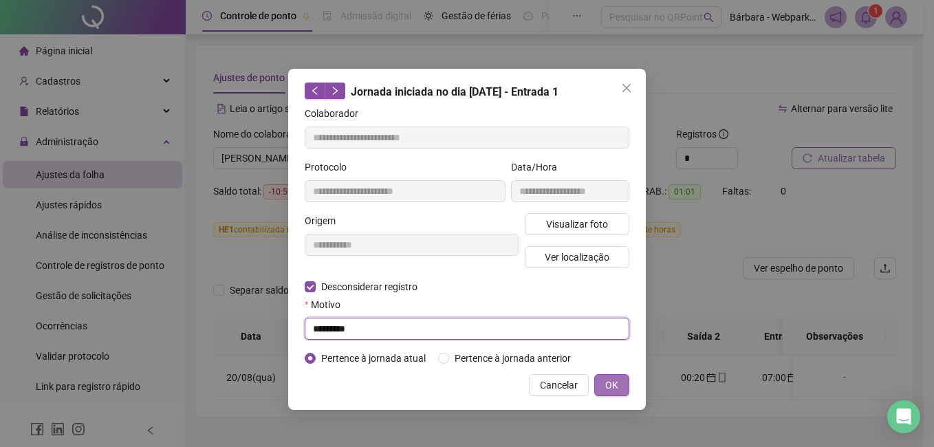  Describe the element at coordinates (577, 257) in the screenshot. I see `button: Ver localização` at that location.